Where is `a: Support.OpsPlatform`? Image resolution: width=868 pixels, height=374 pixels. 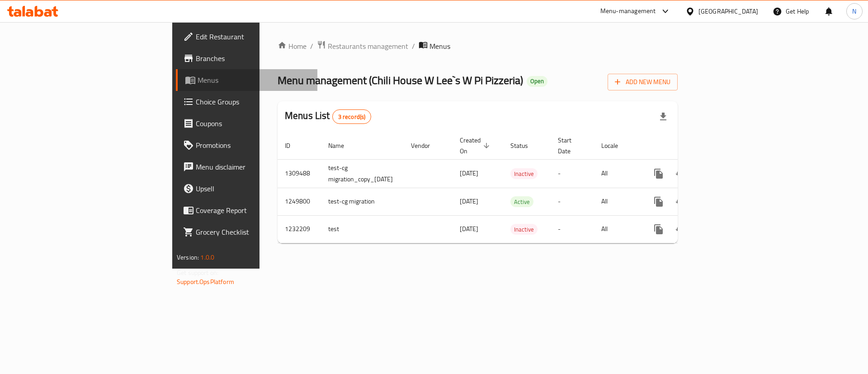
a: Support.OpsPlatform is located at coordinates (205, 282).